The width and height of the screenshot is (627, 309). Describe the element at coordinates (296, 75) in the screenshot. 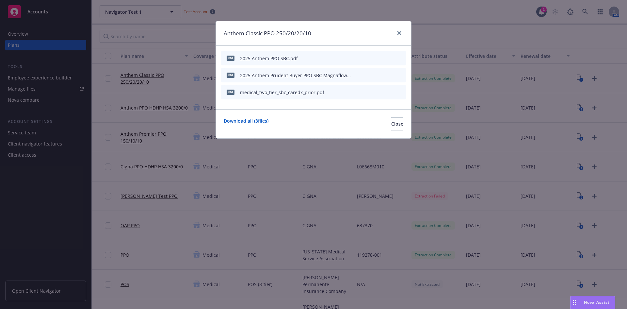

I see `div: 2025 Anthem Prudent Buyer PPO SBC Magnaflow.pdf` at that location.